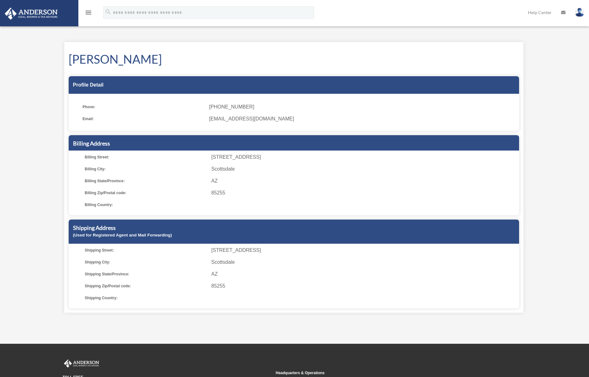  I want to click on div: Profile Detail, so click(294, 85).